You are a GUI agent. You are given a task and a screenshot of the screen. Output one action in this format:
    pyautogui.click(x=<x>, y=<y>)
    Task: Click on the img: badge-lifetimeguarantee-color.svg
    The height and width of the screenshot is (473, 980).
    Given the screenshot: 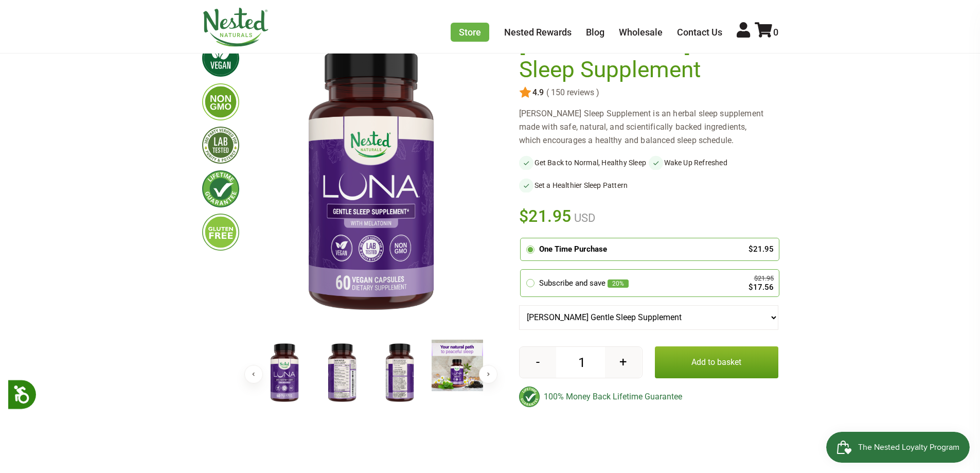 What is the action you would take?
    pyautogui.click(x=529, y=397)
    